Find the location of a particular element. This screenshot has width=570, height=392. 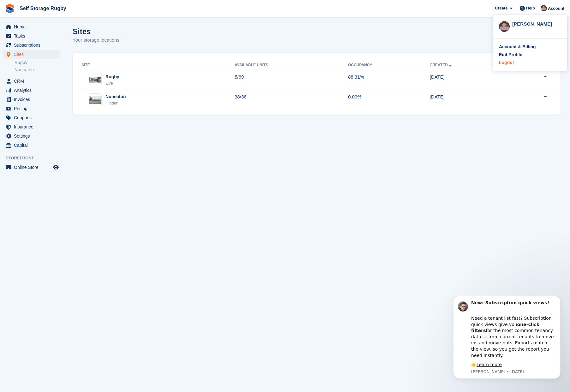

div: Hidden is located at coordinates (116, 103).